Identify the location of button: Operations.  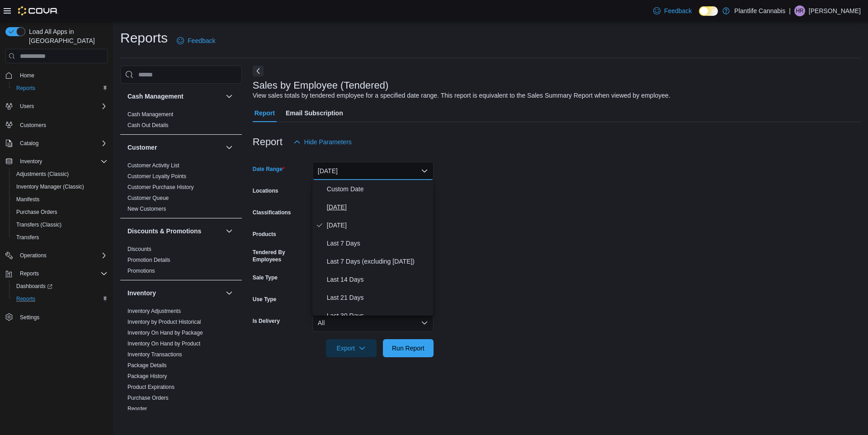
(56, 256).